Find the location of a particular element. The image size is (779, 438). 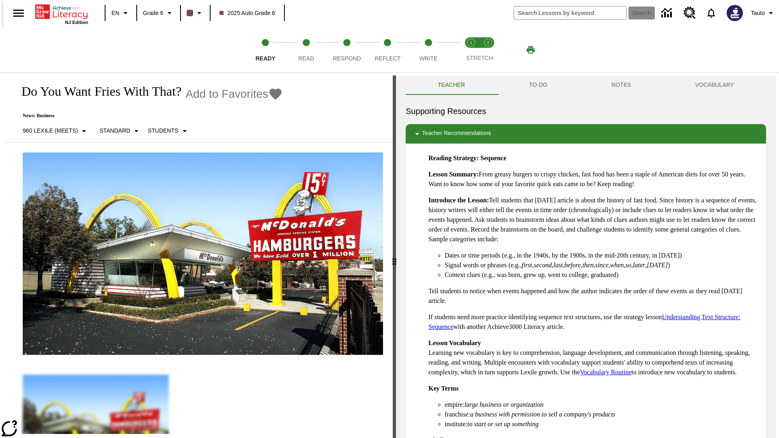

span: EN is located at coordinates (115, 13).